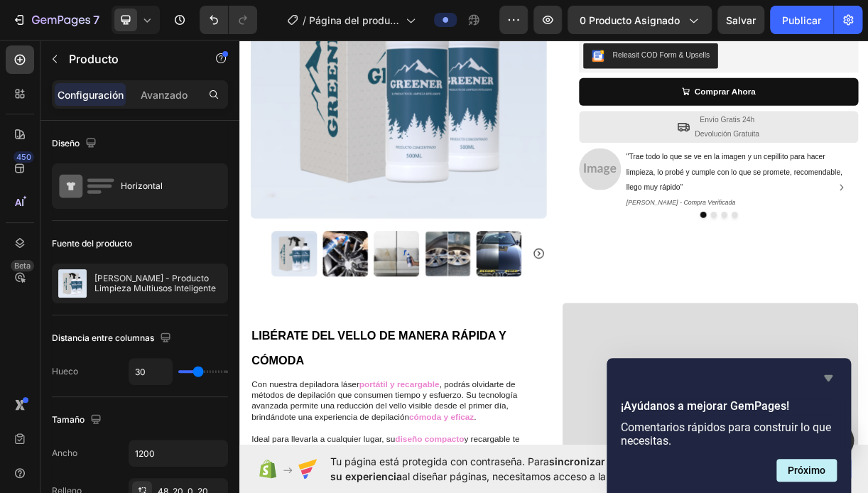  Describe the element at coordinates (164, 95) in the screenshot. I see `p: Avanzado` at that location.